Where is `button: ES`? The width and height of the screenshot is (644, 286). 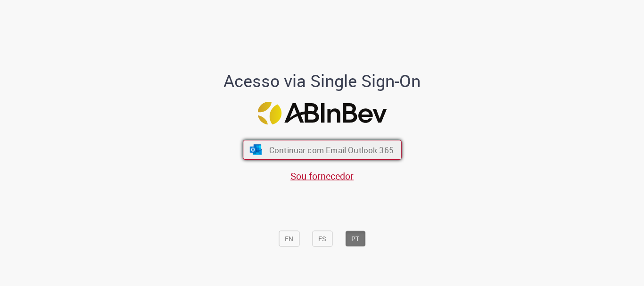
button: ES is located at coordinates (322, 239).